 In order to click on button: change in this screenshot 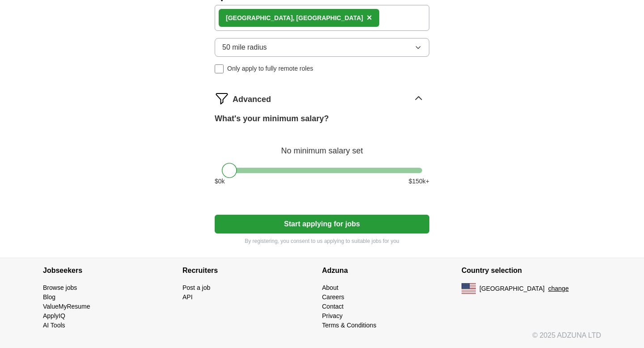, I will do `click(559, 289)`.